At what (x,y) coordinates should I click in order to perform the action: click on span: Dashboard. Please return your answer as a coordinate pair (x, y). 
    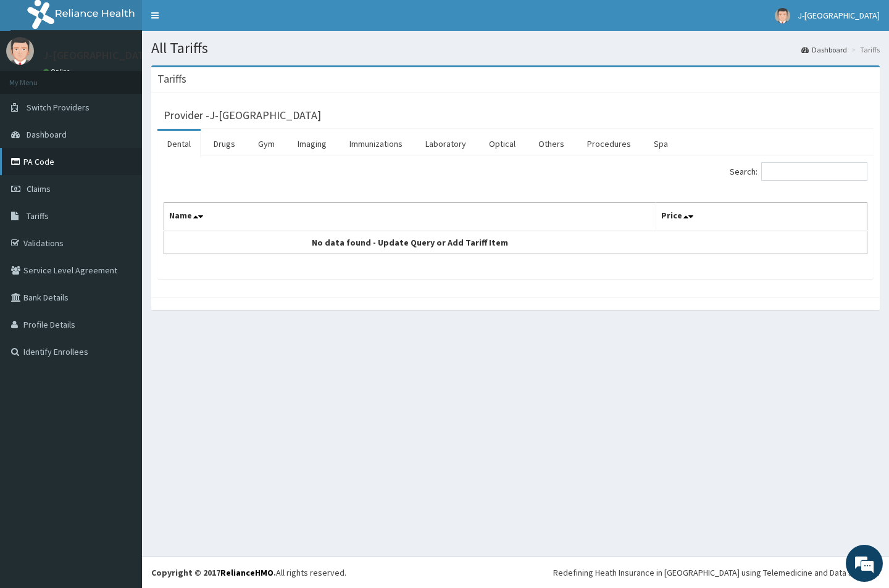
    Looking at the image, I should click on (46, 135).